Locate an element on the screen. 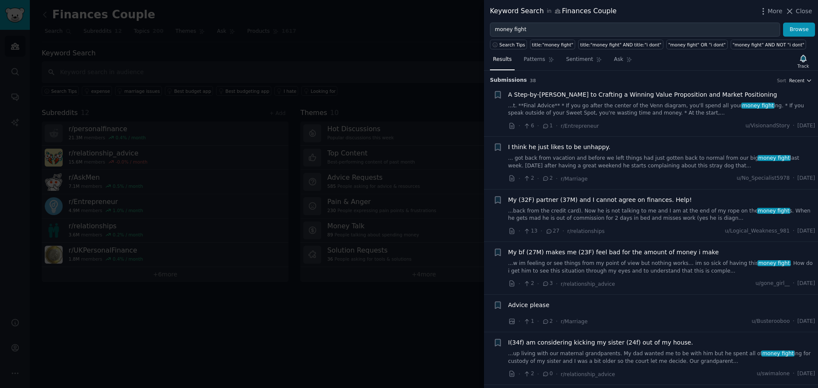 The width and height of the screenshot is (818, 388). span: u/Logical_Weakness_981 is located at coordinates (758, 231).